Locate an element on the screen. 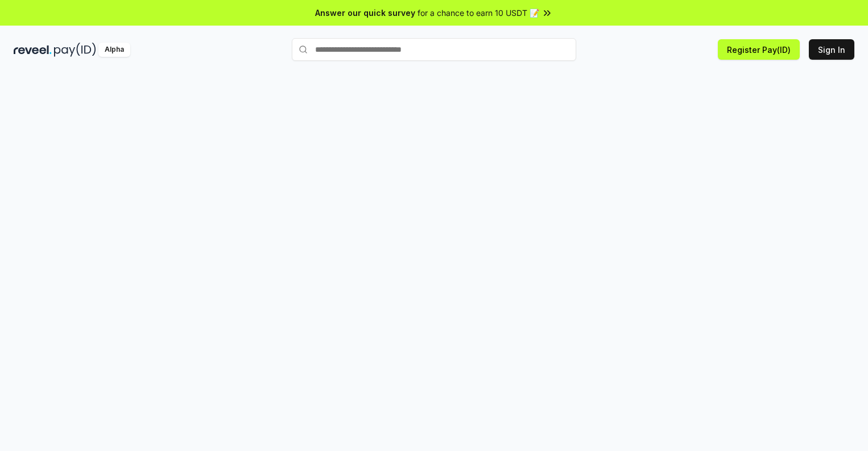 Image resolution: width=868 pixels, height=451 pixels. button: Register Pay(ID) is located at coordinates (759, 50).